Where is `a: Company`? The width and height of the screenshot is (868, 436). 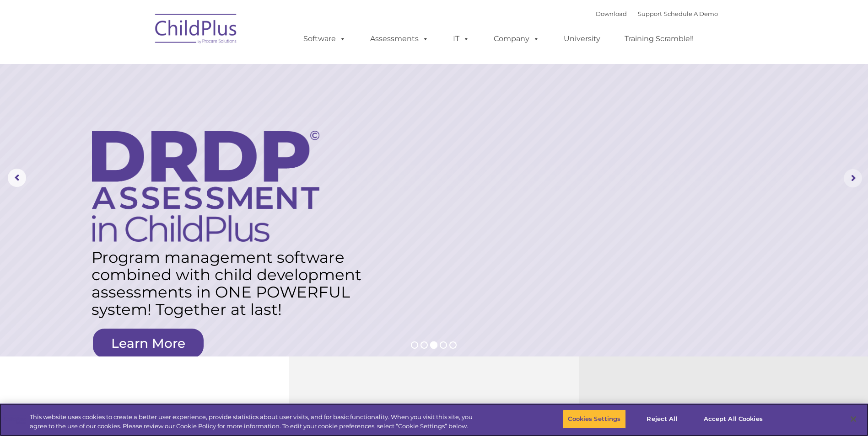
a: Company is located at coordinates (517, 39).